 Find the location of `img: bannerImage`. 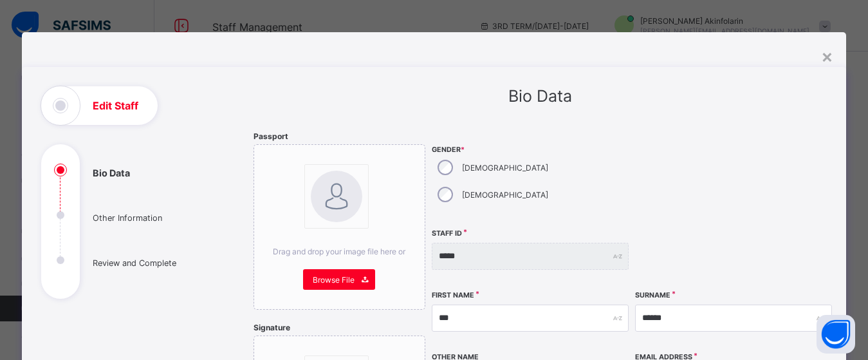

img: bannerImage is located at coordinates (336, 196).